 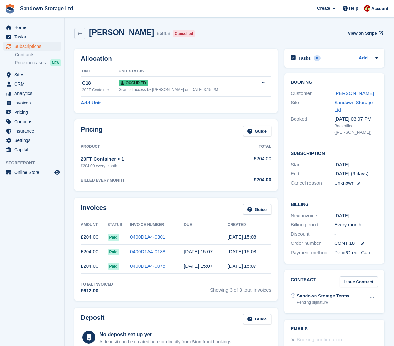 What do you see at coordinates (34, 140) in the screenshot?
I see `span: Settings` at bounding box center [34, 140].